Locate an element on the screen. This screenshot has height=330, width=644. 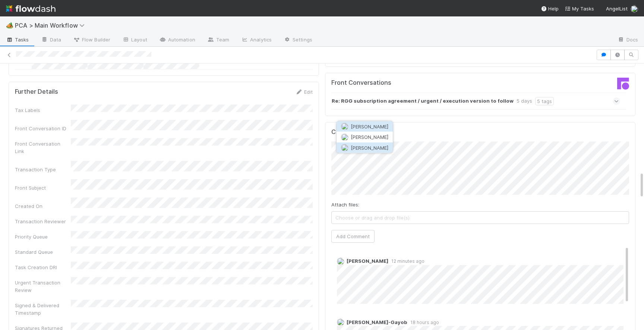
span: Tasks is located at coordinates (17, 39).